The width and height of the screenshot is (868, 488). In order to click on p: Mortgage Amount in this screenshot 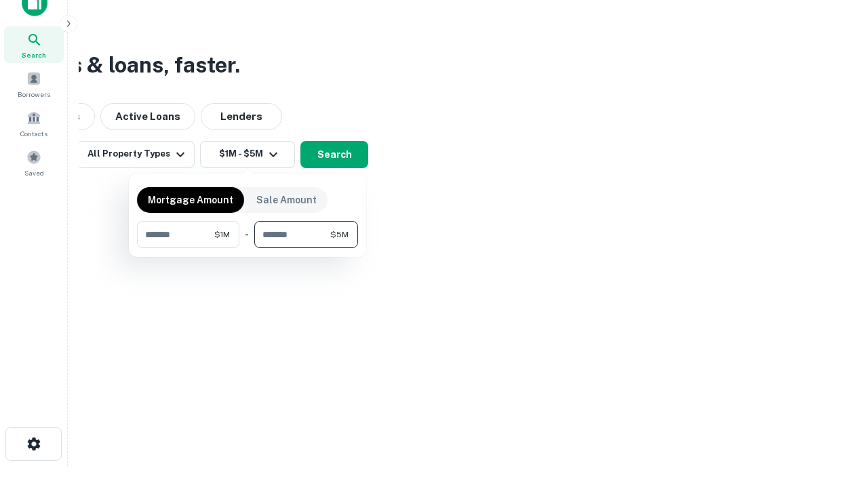, I will do `click(191, 200)`.